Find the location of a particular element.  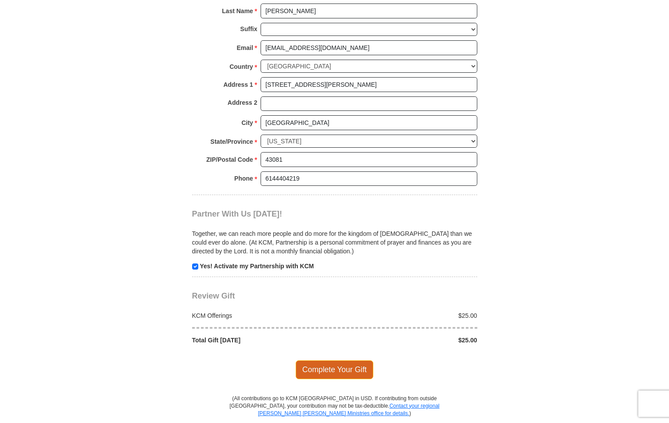

strong: ZIP/Postal Code is located at coordinates (229, 160).